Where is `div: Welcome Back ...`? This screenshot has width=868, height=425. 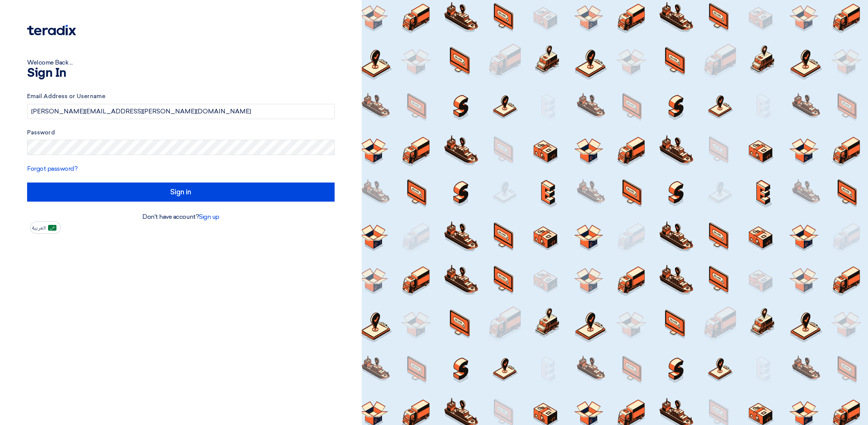 div: Welcome Back ... is located at coordinates (181, 63).